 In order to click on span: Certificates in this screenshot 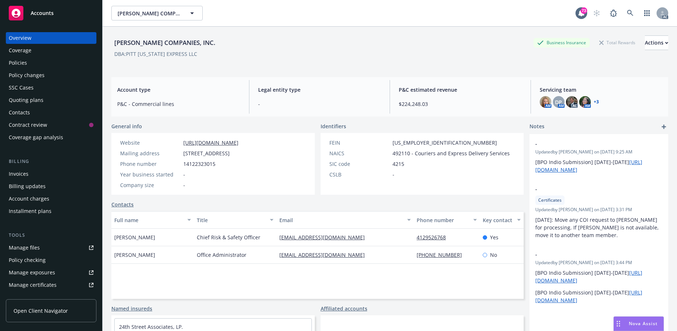, I will do `click(550, 200)`.